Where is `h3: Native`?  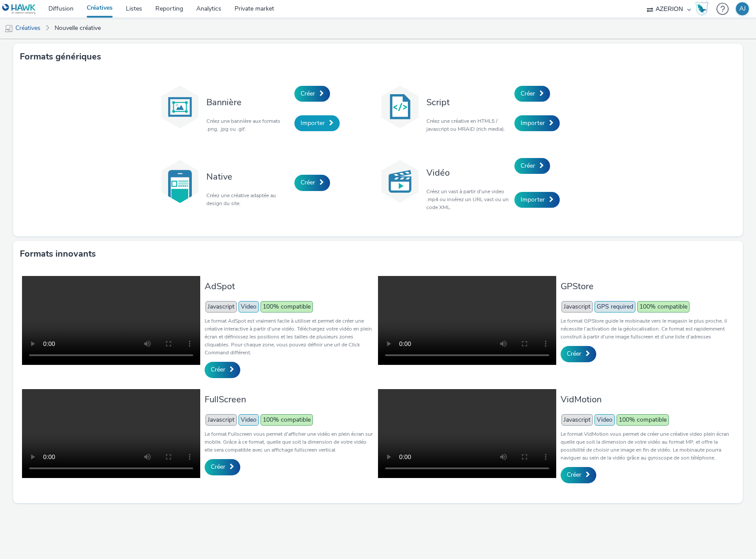 h3: Native is located at coordinates (248, 177).